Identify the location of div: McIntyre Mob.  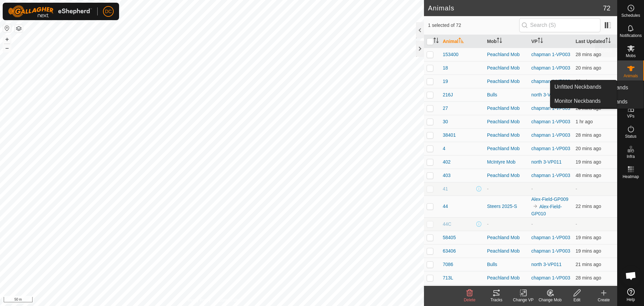
(507, 162).